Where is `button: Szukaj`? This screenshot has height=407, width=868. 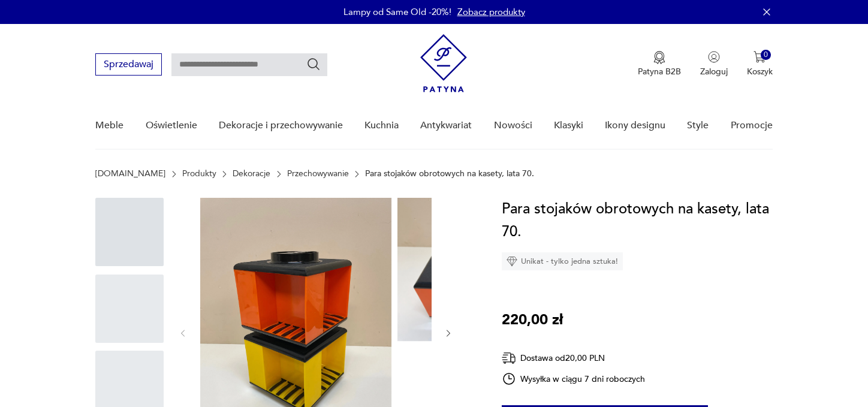
button: Szukaj is located at coordinates (314, 64).